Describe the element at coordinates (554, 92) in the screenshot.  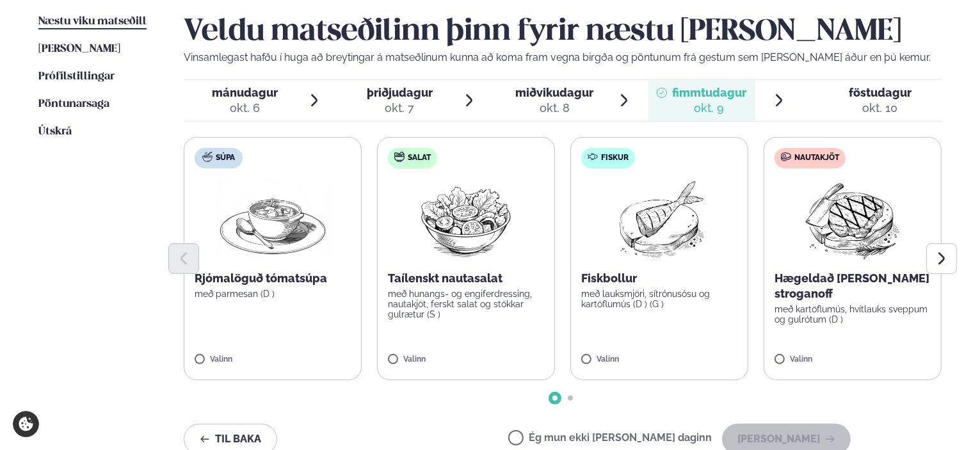
I see `span: miðvikudagur` at that location.